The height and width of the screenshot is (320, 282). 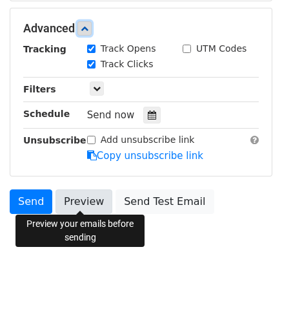 What do you see at coordinates (111, 115) in the screenshot?
I see `span: Send now` at bounding box center [111, 115].